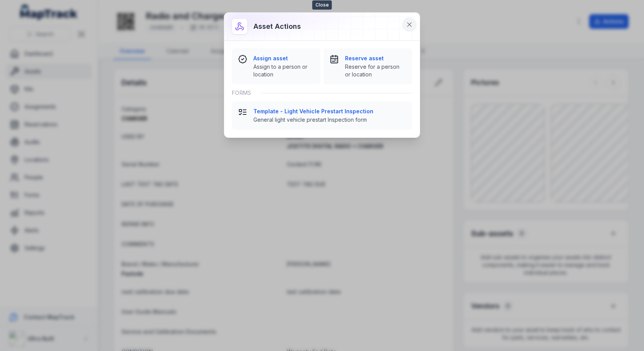 This screenshot has height=351, width=644. What do you see at coordinates (277, 27) in the screenshot?
I see `h3: Asset actions` at bounding box center [277, 27].